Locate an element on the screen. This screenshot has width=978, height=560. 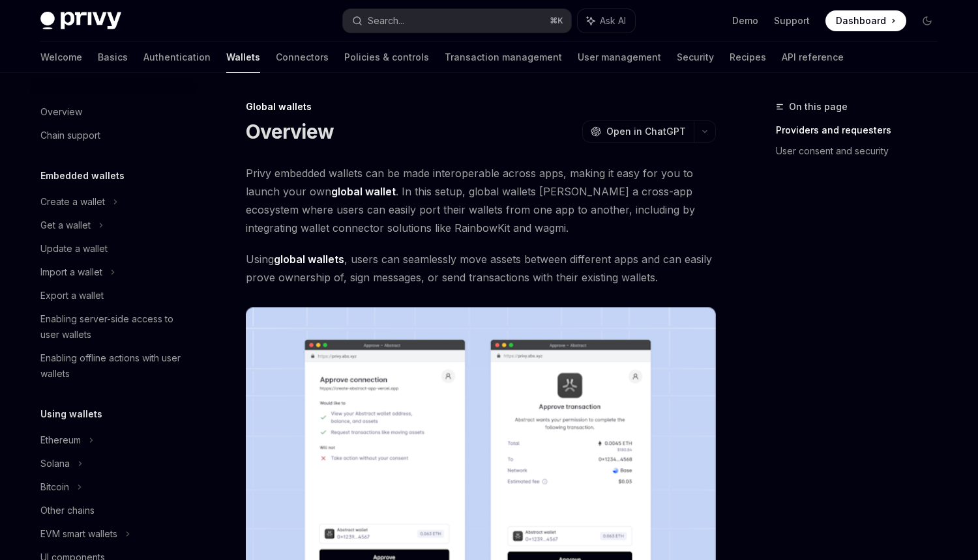
button: Toggle dark mode is located at coordinates (927, 21).